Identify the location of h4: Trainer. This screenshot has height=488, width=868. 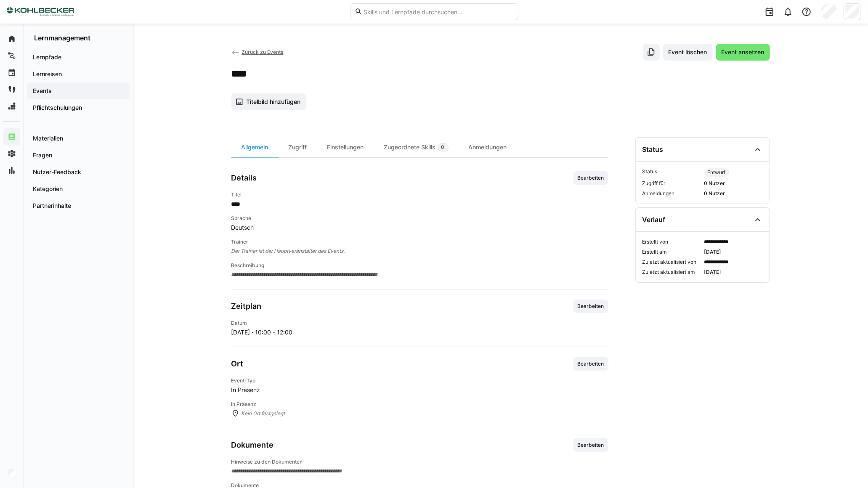
(420, 242).